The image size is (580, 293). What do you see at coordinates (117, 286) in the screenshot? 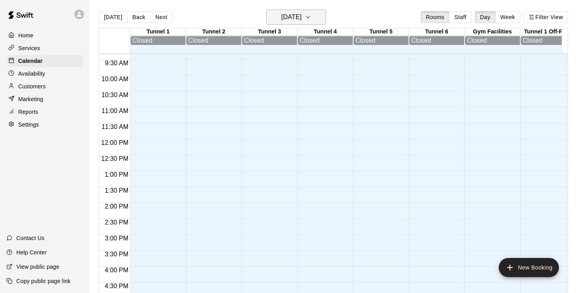
I see `span: 4:30 PM` at bounding box center [117, 286].